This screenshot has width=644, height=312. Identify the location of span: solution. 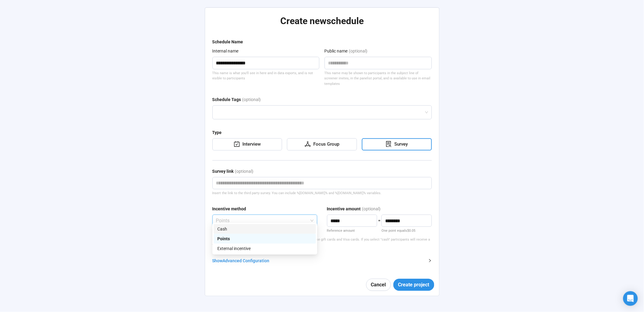
(389, 144).